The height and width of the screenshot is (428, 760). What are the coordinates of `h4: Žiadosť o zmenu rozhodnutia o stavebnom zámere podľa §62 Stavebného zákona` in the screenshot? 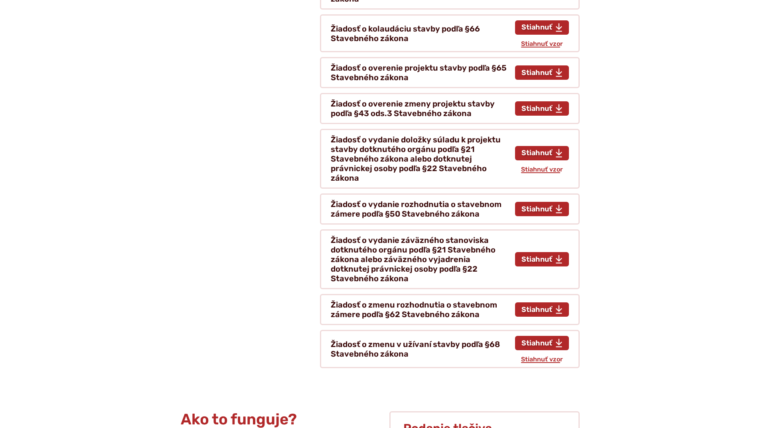 It's located at (419, 309).